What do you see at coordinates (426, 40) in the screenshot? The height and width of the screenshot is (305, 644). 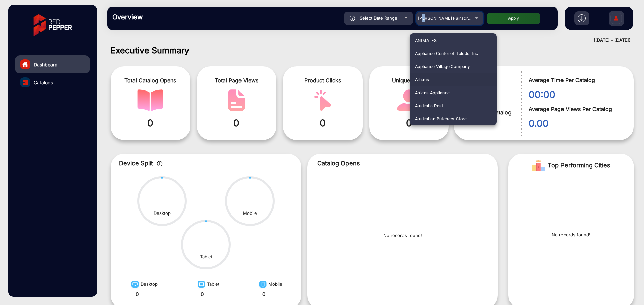 I see `span: ANIMATES` at bounding box center [426, 40].